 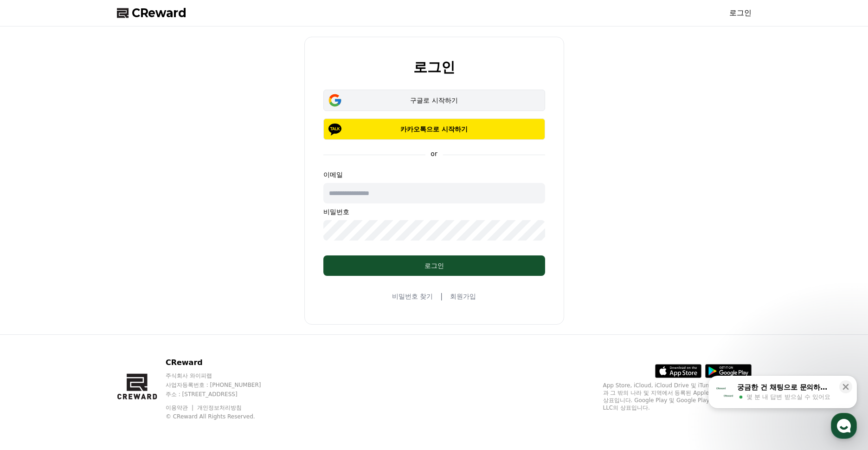 I want to click on a: 비밀번호 찾기, so click(x=413, y=296).